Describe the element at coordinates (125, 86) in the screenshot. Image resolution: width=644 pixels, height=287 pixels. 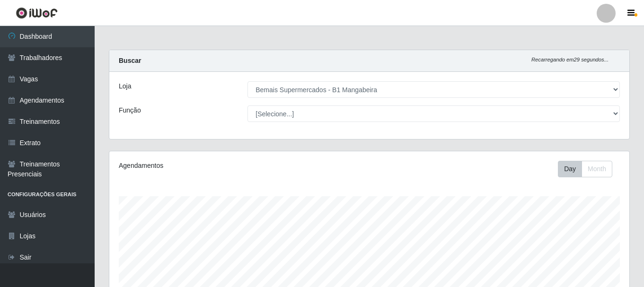
I see `label: Loja` at that location.